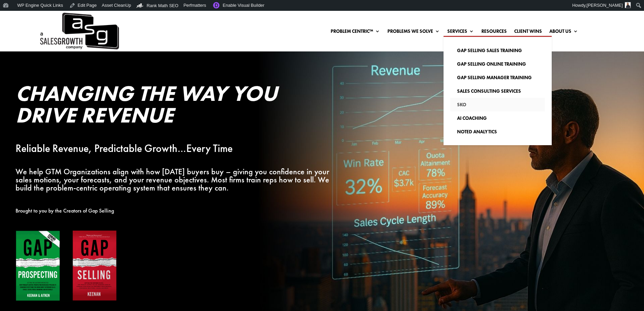 The image size is (644, 311). I want to click on a: Gap Selling Manager Training, so click(498, 78).